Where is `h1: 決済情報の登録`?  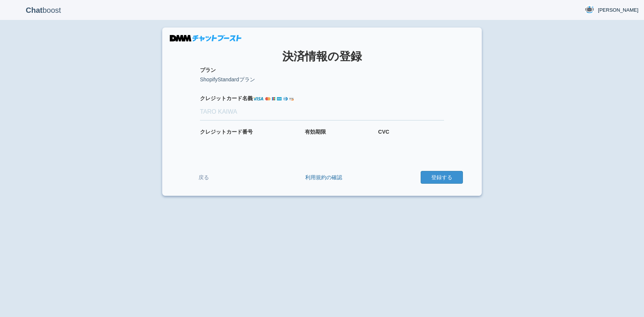
h1: 決済情報の登録 is located at coordinates (322, 57).